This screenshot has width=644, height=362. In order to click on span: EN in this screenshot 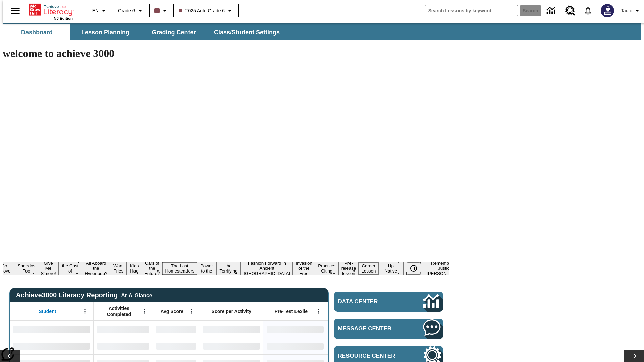, I will do `click(95, 10)`.